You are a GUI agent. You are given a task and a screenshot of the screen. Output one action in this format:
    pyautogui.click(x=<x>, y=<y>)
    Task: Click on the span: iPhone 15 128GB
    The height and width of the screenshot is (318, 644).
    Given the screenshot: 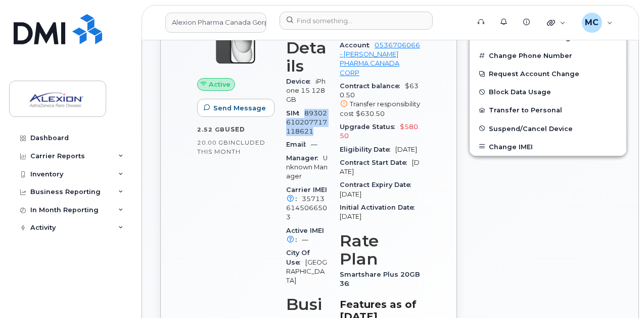 What is the action you would take?
    pyautogui.click(x=305, y=91)
    